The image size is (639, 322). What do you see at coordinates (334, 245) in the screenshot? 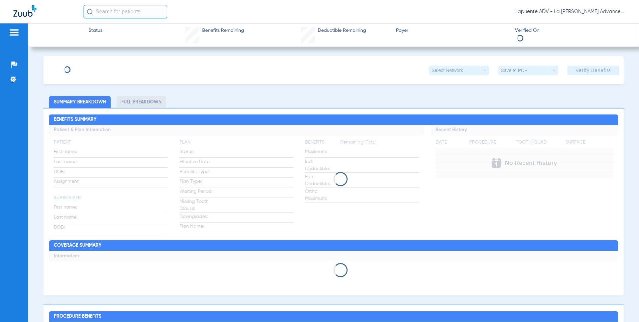
I see `h2: Coverage Summary` at bounding box center [334, 245].